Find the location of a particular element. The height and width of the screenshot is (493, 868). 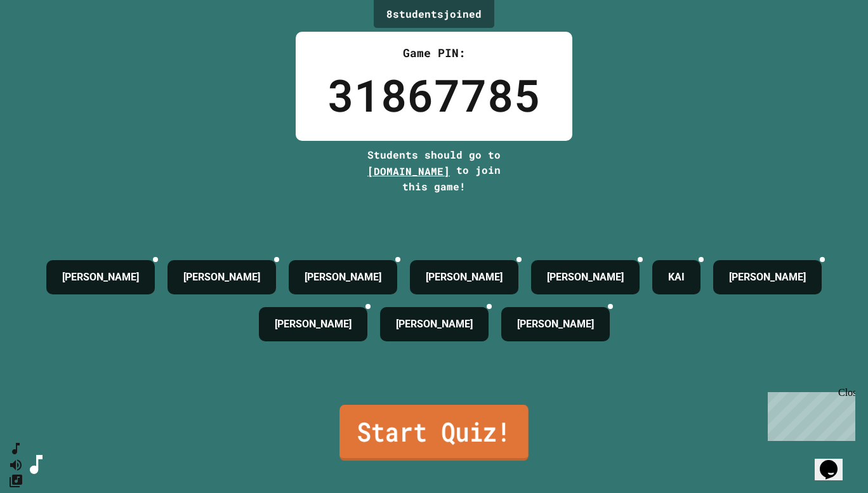

button: Mute music is located at coordinates (16, 465).